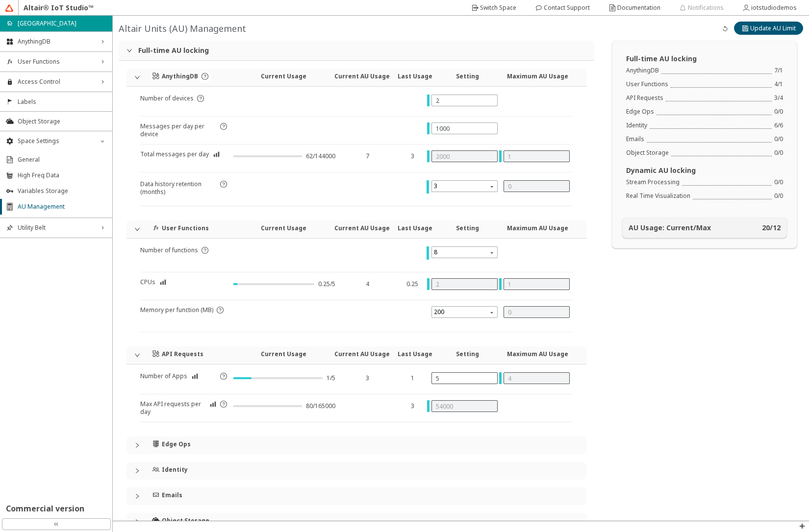 The height and width of the screenshot is (532, 809). I want to click on div: 7 / 1, so click(779, 71).